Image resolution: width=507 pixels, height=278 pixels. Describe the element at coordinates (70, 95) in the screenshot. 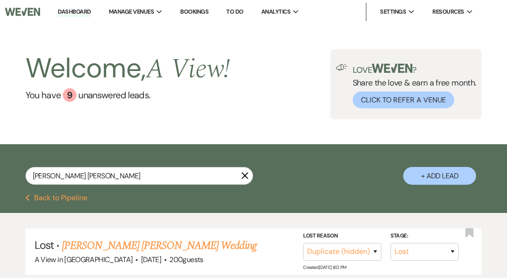

I see `div: 9` at that location.